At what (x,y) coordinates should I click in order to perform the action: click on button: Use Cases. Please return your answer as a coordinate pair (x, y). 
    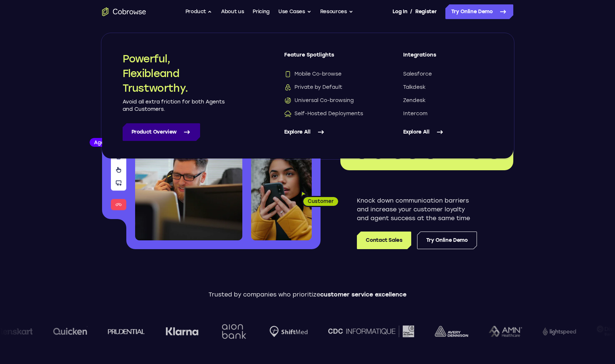
    Looking at the image, I should click on (295, 12).